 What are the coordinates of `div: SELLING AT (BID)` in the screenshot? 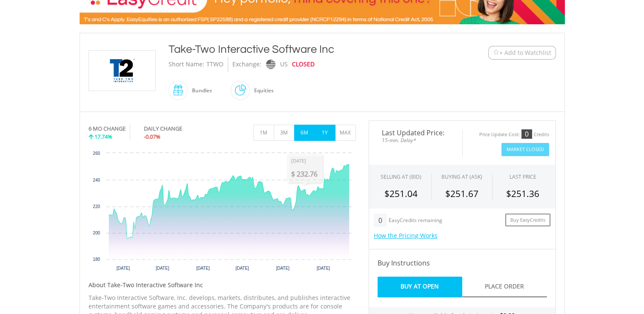 It's located at (401, 177).